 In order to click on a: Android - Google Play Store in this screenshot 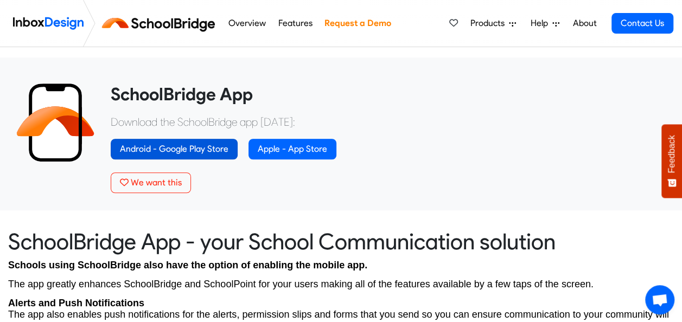, I will do `click(174, 149)`.